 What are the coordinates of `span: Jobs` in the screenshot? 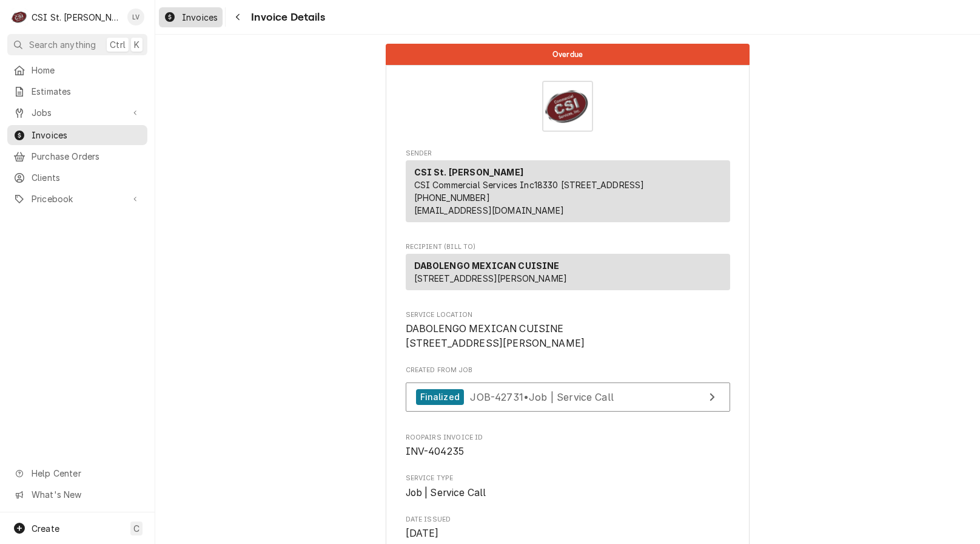 It's located at (77, 112).